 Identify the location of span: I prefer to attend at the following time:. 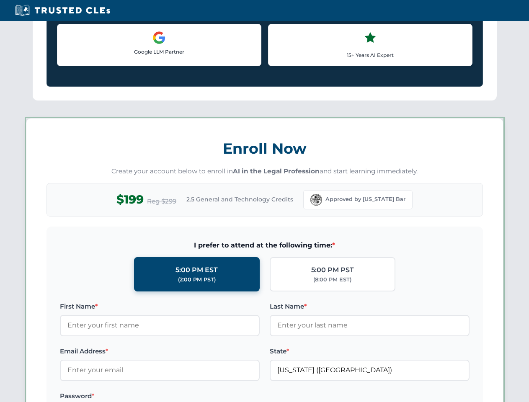
(265, 245).